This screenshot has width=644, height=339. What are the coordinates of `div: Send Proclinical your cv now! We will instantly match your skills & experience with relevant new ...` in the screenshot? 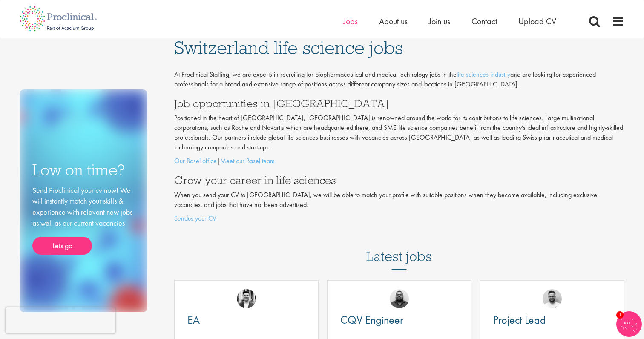 It's located at (83, 219).